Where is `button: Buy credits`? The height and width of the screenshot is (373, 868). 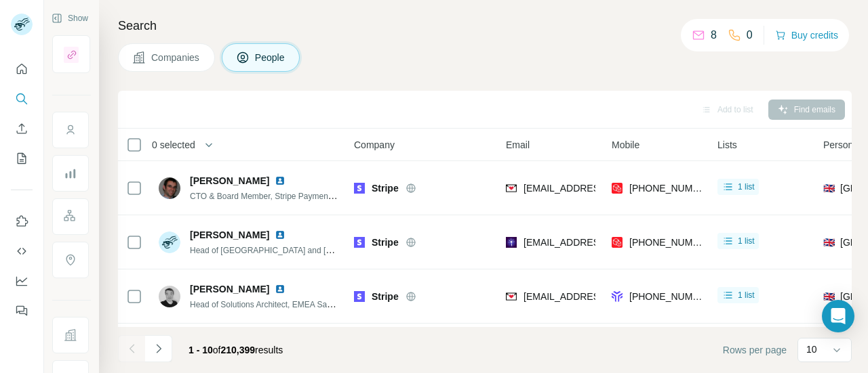 button: Buy credits is located at coordinates (806, 35).